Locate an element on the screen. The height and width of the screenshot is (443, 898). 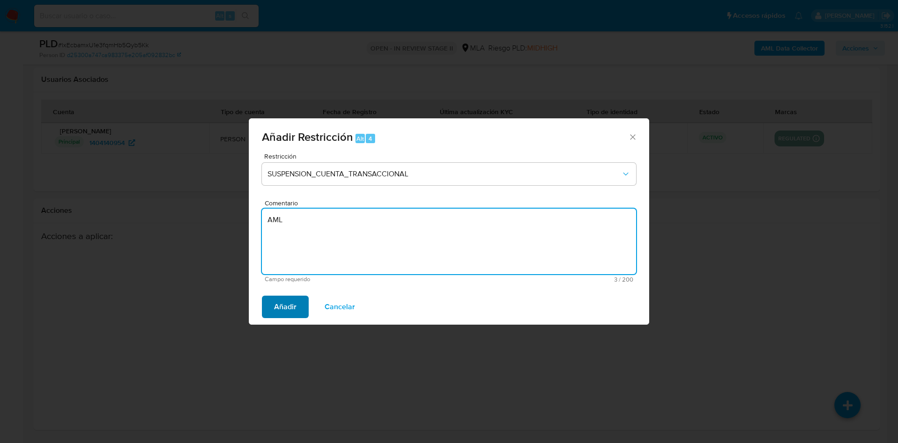
span: Añadir Restricción is located at coordinates (307, 137).